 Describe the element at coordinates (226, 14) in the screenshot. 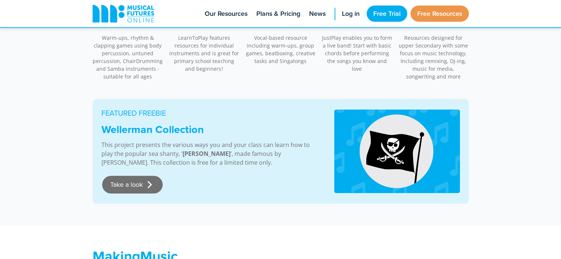

I see `span: Our Resources` at that location.